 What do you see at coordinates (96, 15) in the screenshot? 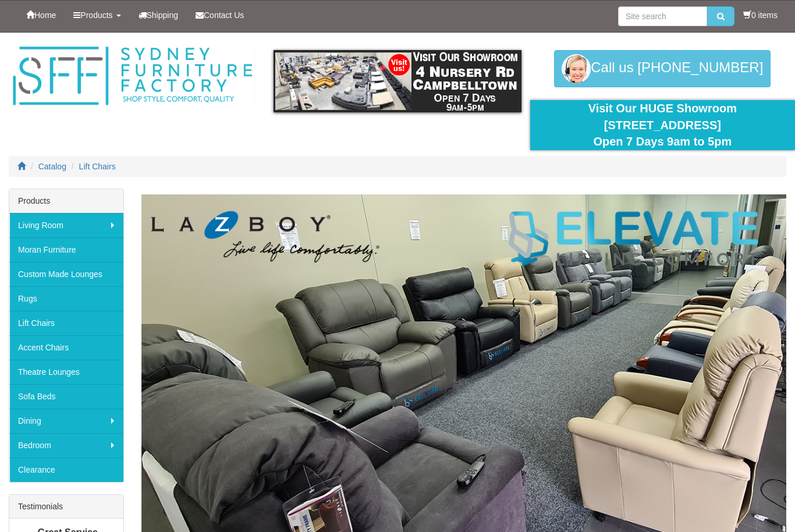
I see `span: Products` at bounding box center [96, 15].